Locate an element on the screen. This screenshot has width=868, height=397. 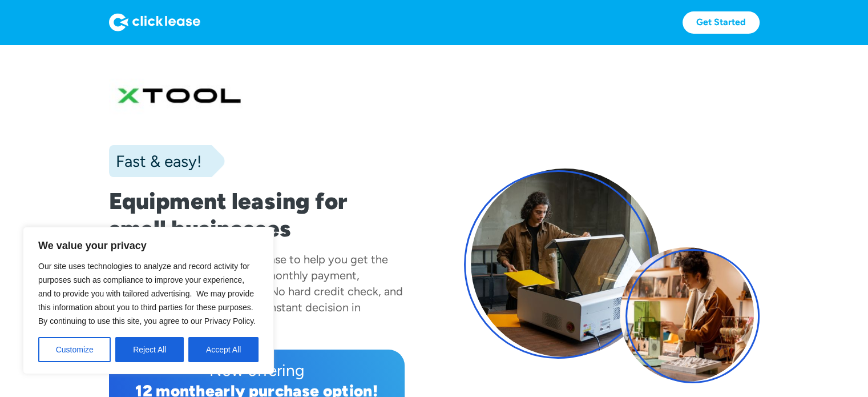
div: Fast & easy! is located at coordinates (155, 161).